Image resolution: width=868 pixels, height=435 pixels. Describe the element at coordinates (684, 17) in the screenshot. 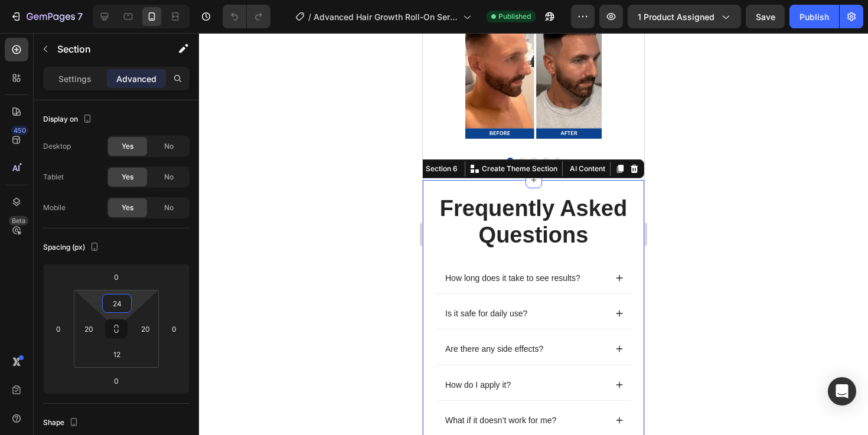

I see `button: 1 product assigned` at that location.